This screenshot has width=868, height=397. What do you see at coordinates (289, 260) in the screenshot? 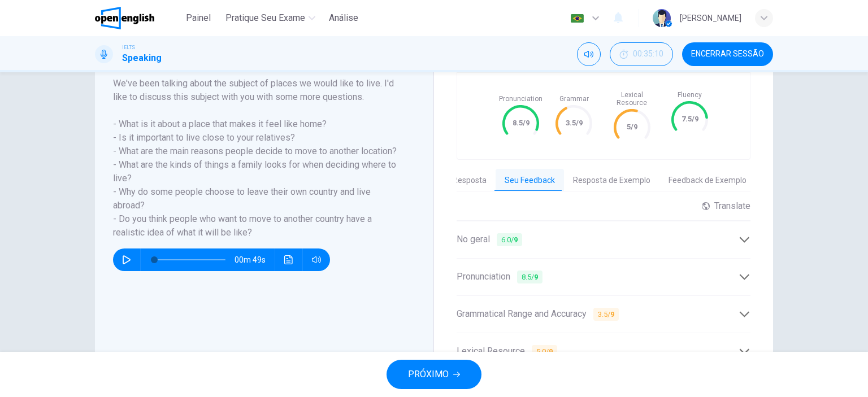
I see `button: Clique para ver a transcrição do áudio` at bounding box center [289, 260].